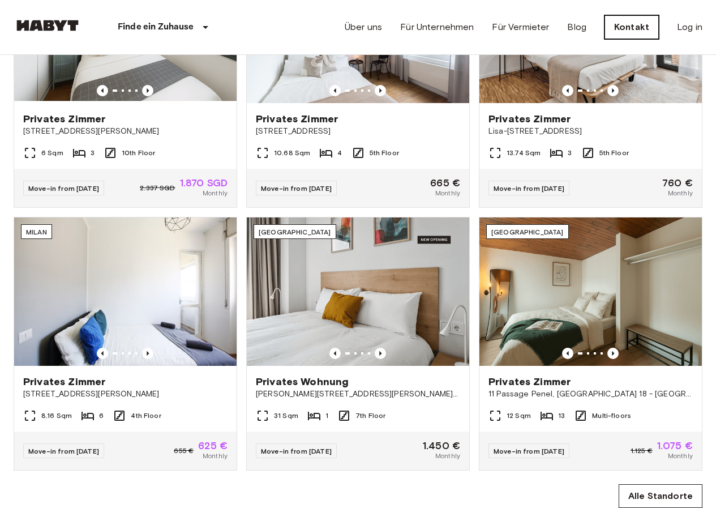 The height and width of the screenshot is (508, 716). What do you see at coordinates (286, 416) in the screenshot?
I see `span: 31 Sqm` at bounding box center [286, 416].